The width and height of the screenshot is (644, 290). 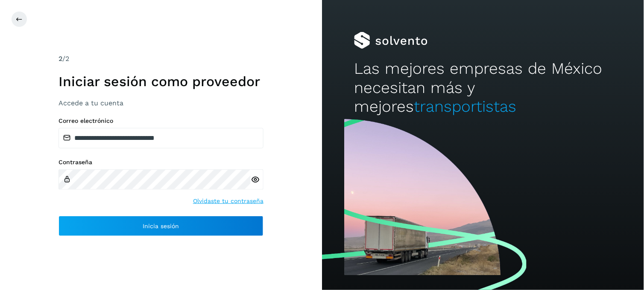 I want to click on div: /2, so click(x=161, y=59).